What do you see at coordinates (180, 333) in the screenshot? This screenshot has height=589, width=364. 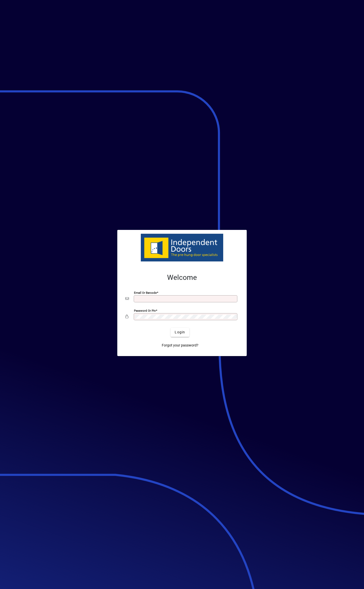 I see `button: Login` at bounding box center [180, 333].